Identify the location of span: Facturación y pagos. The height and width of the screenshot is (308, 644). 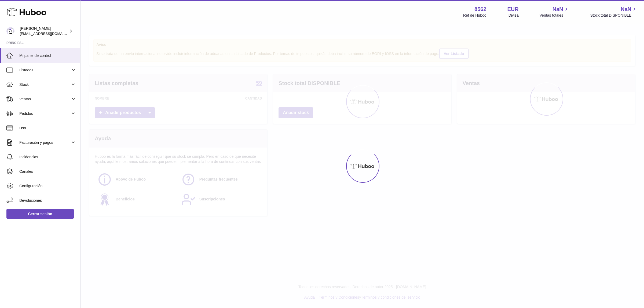
(45, 142).